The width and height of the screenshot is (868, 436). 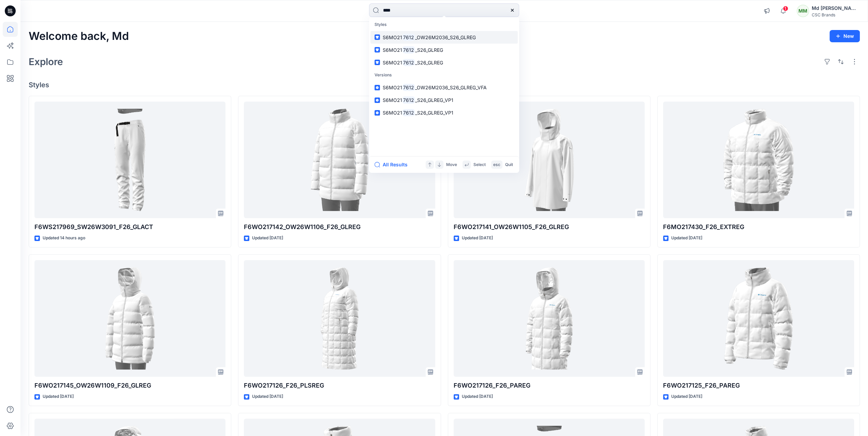 I want to click on p: Styles, so click(x=444, y=24).